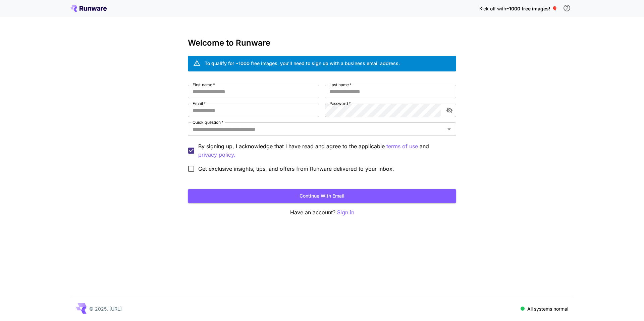  Describe the element at coordinates (302, 63) in the screenshot. I see `div: To qualify for ~1000 free images, you’ll need to sign up with a business email address.` at that location.